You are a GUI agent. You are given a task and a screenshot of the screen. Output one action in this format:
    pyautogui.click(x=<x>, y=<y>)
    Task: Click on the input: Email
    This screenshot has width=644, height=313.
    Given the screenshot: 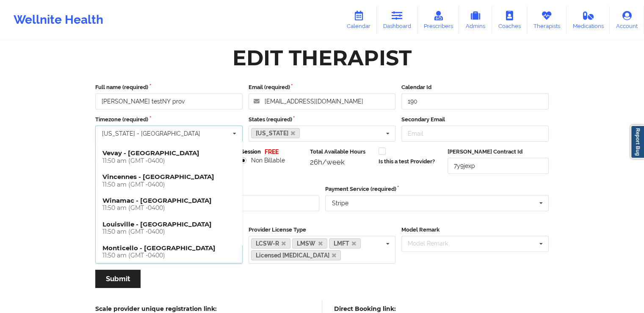 What is the action you would take?
    pyautogui.click(x=475, y=133)
    